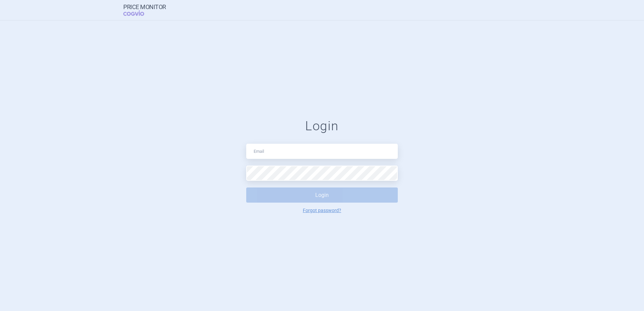 This screenshot has height=311, width=644. I want to click on a: Price MonitorCOGVIO, so click(145, 10).